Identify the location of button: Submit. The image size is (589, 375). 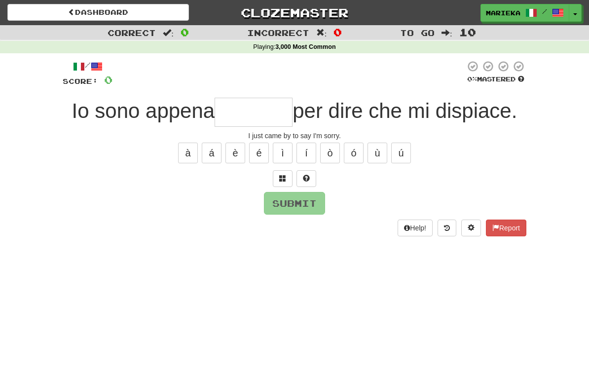
(294, 203).